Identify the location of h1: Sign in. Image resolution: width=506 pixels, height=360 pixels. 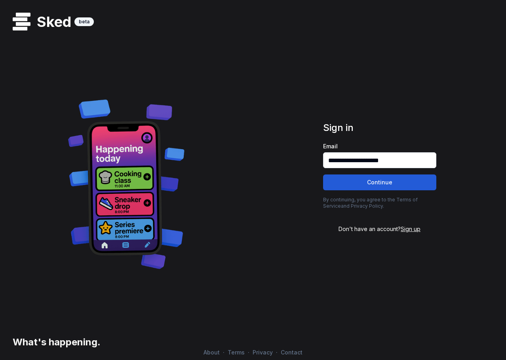
(380, 128).